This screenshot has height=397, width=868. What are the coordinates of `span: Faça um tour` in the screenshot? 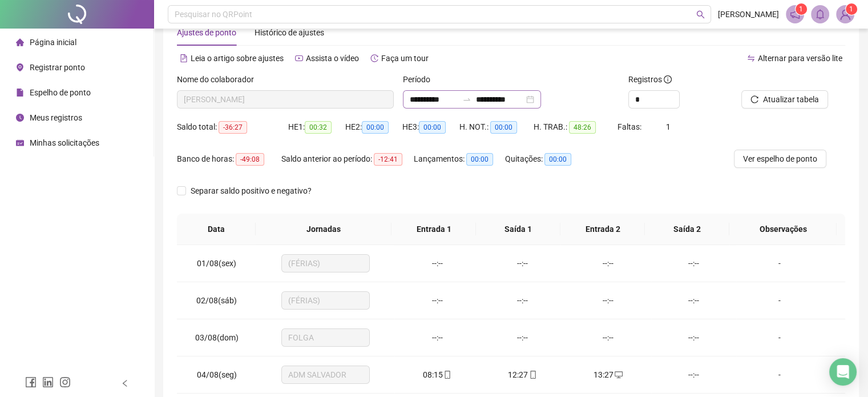 It's located at (405, 58).